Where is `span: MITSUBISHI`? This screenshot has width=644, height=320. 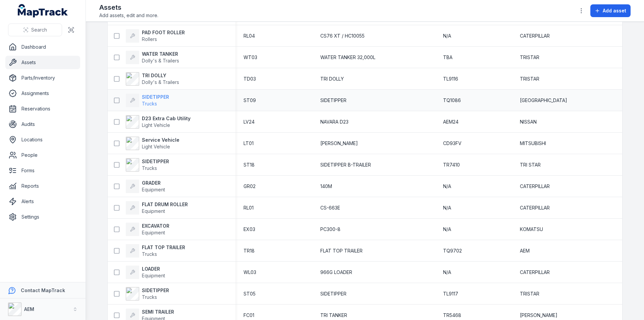 span: MITSUBISHI is located at coordinates (533, 143).